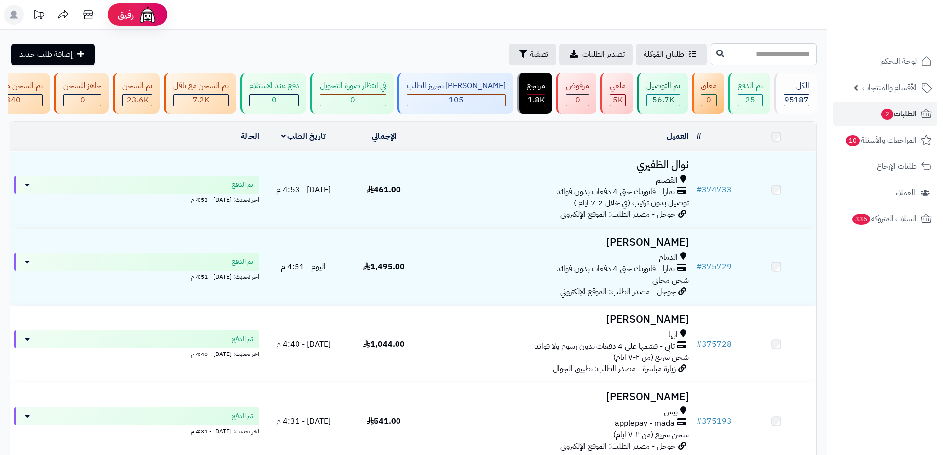 This screenshot has height=455, width=943. What do you see at coordinates (678, 136) in the screenshot?
I see `a: العميل` at bounding box center [678, 136].